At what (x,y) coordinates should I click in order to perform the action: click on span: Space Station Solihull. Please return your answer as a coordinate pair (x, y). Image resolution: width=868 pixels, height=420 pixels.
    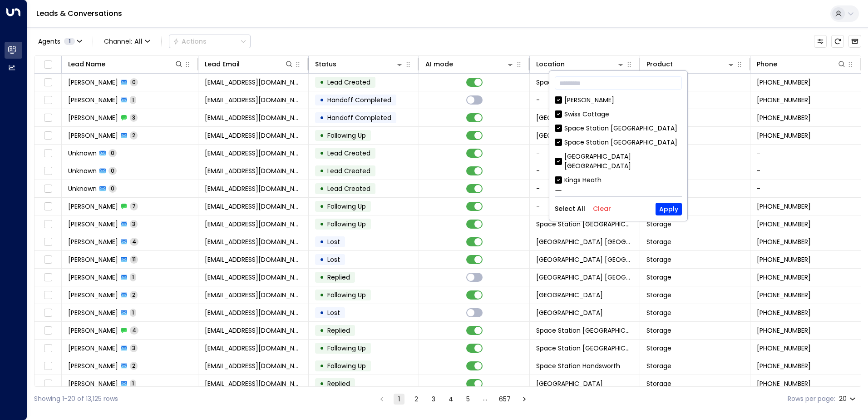
    Looking at the image, I should click on (585, 330).